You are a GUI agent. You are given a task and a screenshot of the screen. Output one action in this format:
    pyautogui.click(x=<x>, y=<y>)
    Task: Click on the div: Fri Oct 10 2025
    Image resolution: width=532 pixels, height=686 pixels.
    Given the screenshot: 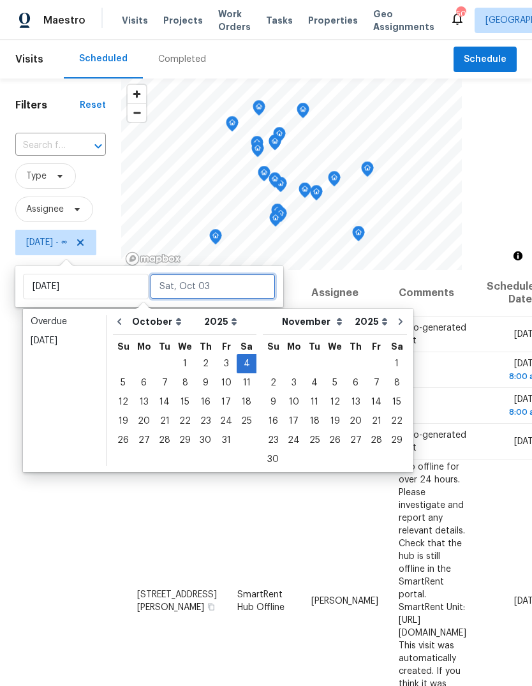 What is the action you would take?
    pyautogui.click(x=226, y=383)
    